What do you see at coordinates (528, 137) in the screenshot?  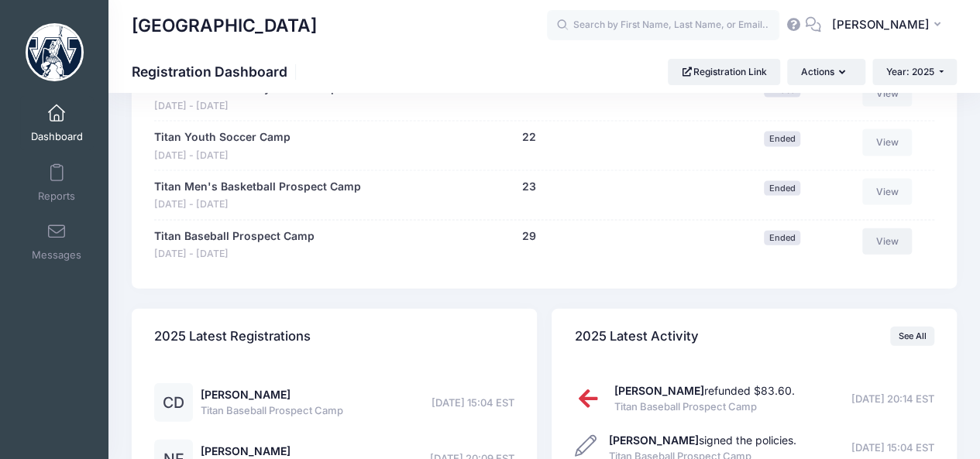 I see `button: 22` at bounding box center [528, 137].